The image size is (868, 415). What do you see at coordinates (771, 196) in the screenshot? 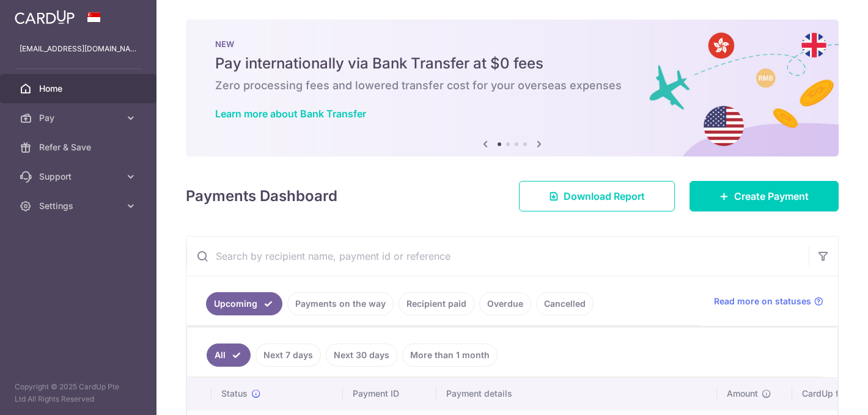
I see `span: Create Payment` at bounding box center [771, 196].